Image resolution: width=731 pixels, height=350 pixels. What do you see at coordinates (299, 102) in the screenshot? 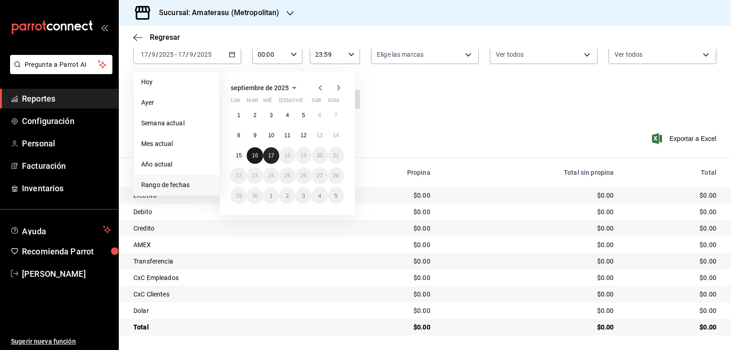
I see `abbr: viernes` at bounding box center [299, 102].